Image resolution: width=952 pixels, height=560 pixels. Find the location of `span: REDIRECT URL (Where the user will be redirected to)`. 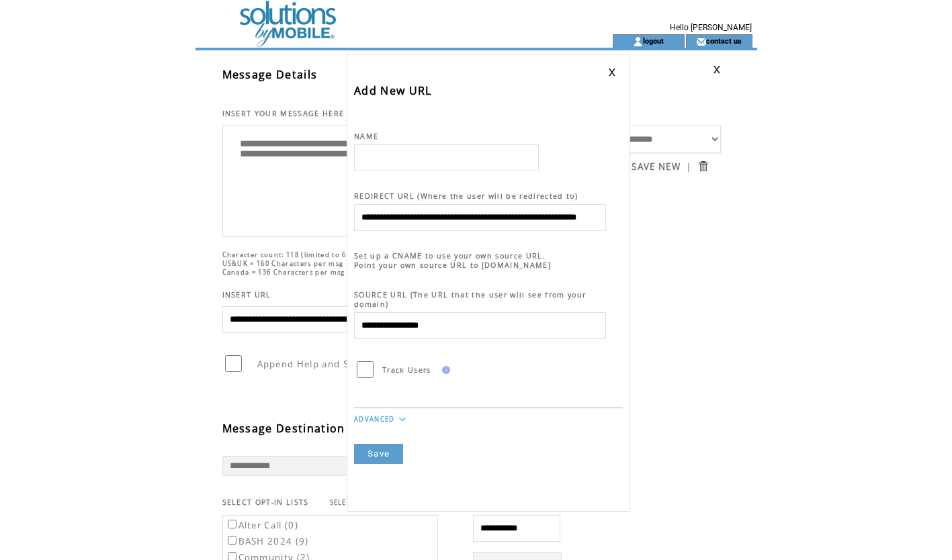

span: REDIRECT URL (Where the user will be redirected to) is located at coordinates (466, 196).